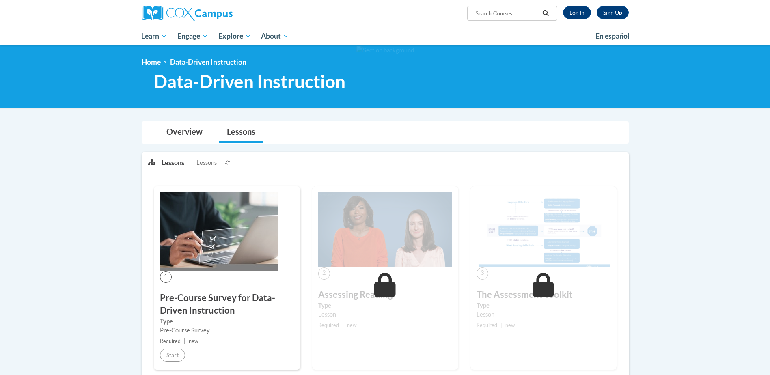 This screenshot has height=375, width=770. What do you see at coordinates (275, 36) in the screenshot?
I see `a: About` at bounding box center [275, 36].